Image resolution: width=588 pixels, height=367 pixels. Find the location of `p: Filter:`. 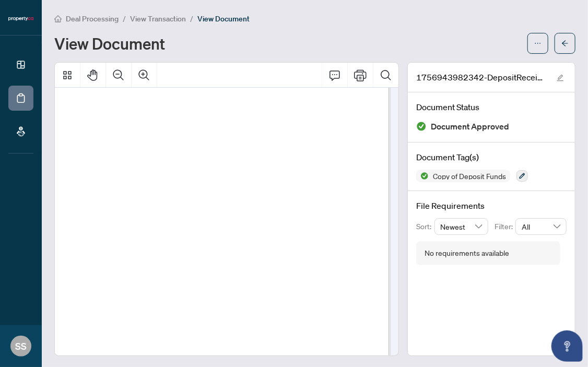

p: Filter: is located at coordinates (505, 227).